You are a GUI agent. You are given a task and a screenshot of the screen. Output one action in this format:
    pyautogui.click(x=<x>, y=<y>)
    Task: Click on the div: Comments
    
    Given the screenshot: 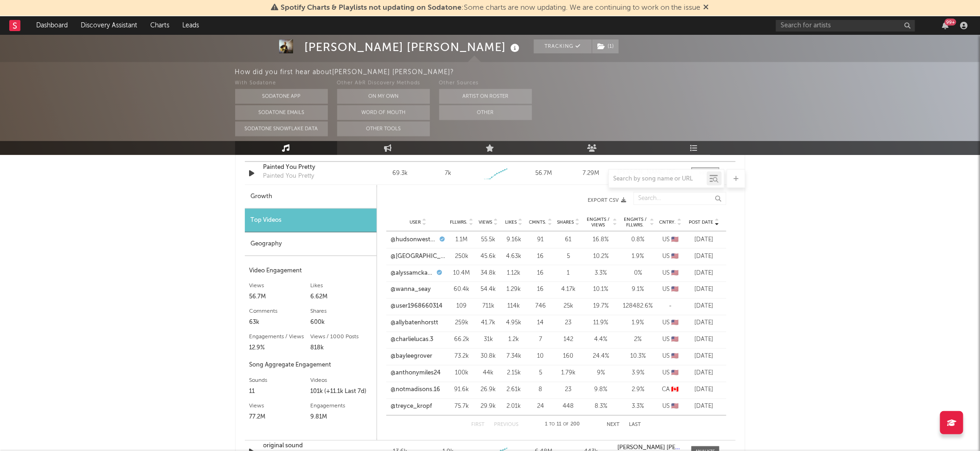 What is the action you would take?
    pyautogui.click(x=280, y=311)
    